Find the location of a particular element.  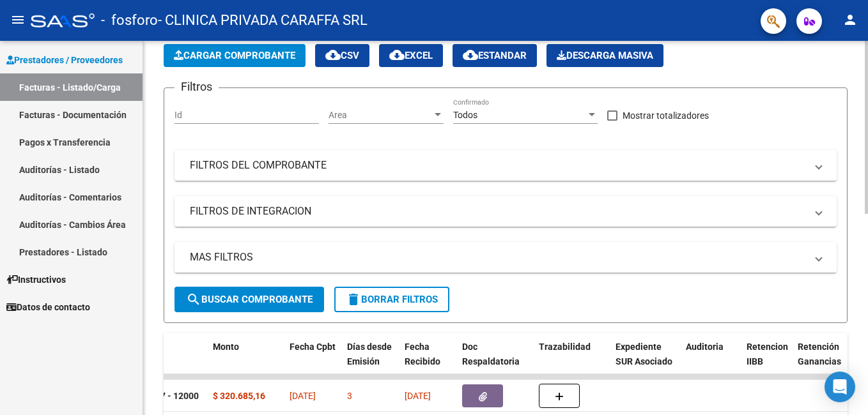

datatable-header-cell: Expediente SUR Asociado is located at coordinates (645, 361).